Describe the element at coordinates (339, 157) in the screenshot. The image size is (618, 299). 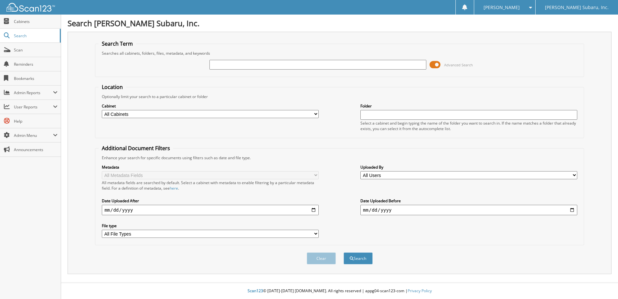
I see `div: Enhance your search for specific documents using filters such as date and file type.` at that location.